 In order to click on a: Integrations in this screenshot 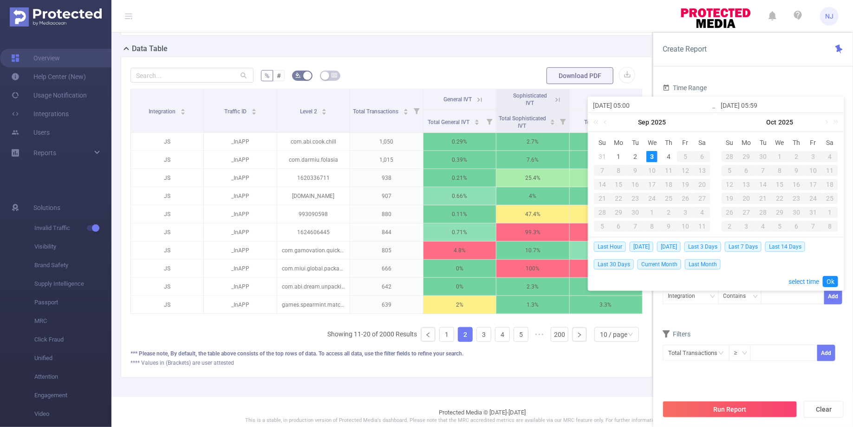, I will do `click(40, 114)`.